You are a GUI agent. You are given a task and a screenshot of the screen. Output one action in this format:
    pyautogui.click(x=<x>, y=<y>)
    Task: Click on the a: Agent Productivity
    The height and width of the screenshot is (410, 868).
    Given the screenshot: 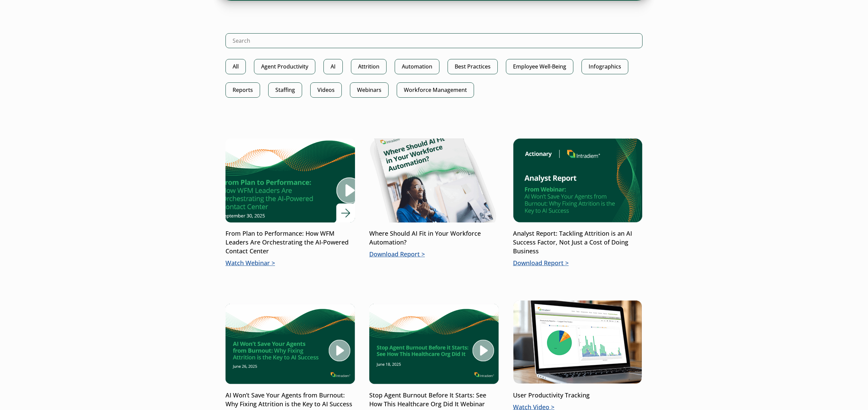 What is the action you would take?
    pyautogui.click(x=284, y=66)
    